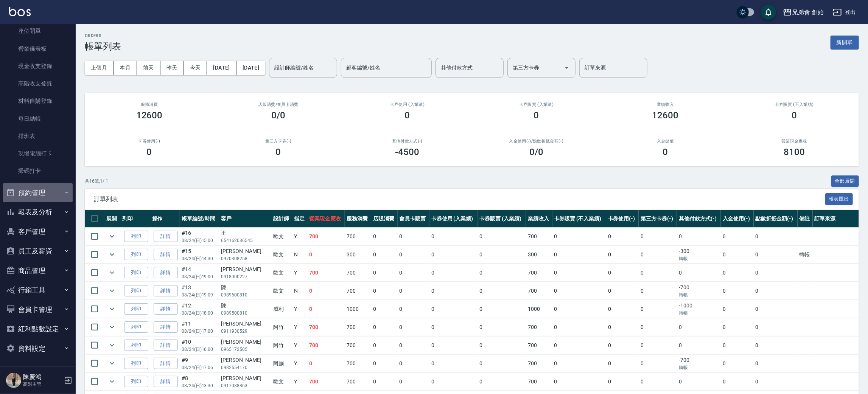  Describe the element at coordinates (38, 136) in the screenshot. I see `a: 排班表` at that location.